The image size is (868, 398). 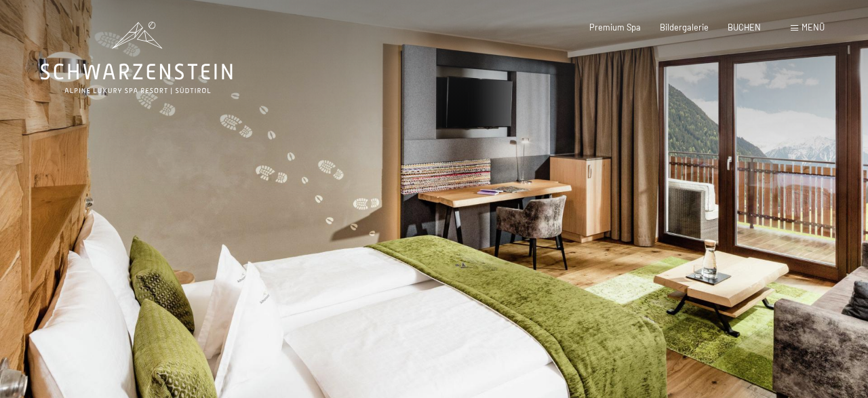 I want to click on span: BUCHEN, so click(x=744, y=28).